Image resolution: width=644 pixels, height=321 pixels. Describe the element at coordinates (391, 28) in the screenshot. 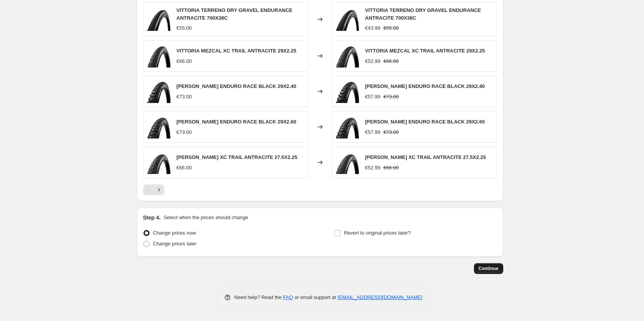

I see `strike: €55.00` at that location.